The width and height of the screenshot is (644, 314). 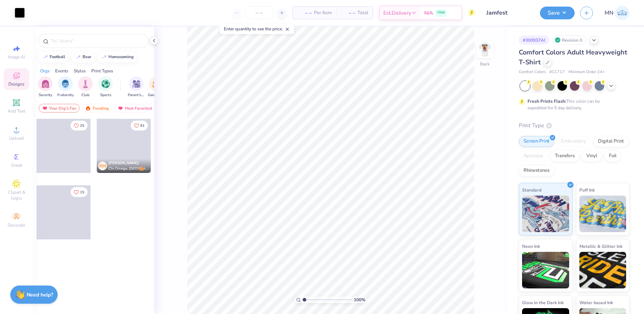 What do you see at coordinates (66, 87) in the screenshot?
I see `div: filter for Fraternity` at bounding box center [66, 87].